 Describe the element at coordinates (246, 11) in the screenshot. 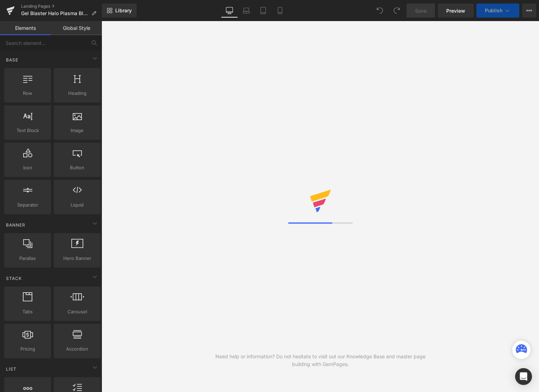

I see `a: Laptop` at that location.